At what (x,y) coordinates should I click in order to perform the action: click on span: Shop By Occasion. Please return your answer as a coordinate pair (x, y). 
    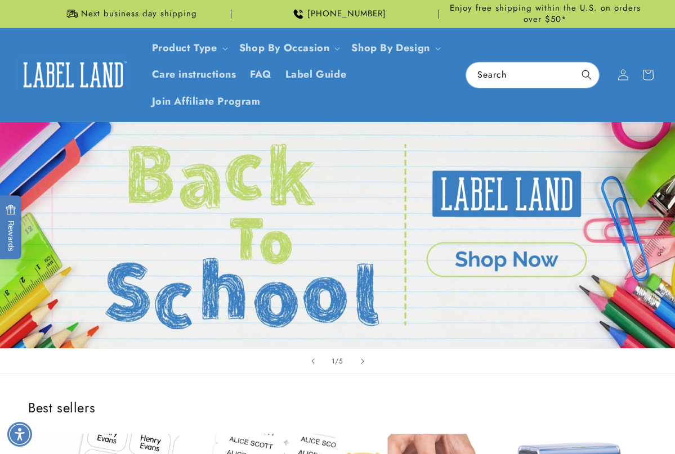
    Looking at the image, I should click on (284, 48).